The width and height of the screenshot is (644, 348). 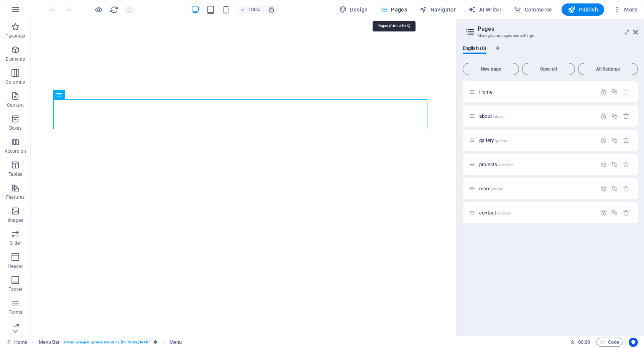 What do you see at coordinates (633, 343) in the screenshot?
I see `button: Usercentrics` at bounding box center [633, 343].